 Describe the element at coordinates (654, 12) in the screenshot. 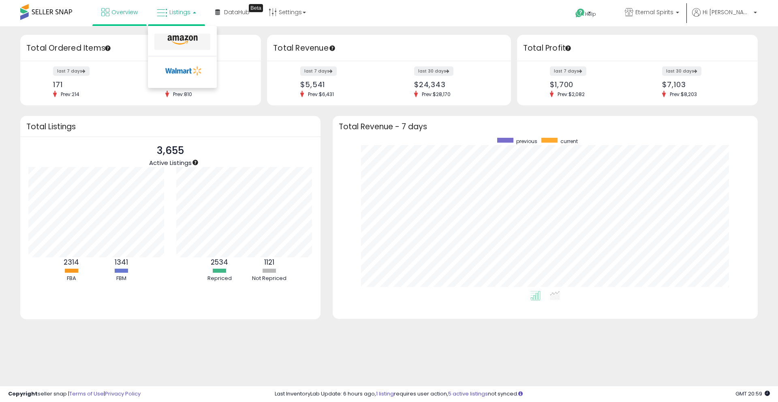

I see `span: Eternal Spirits` at that location.